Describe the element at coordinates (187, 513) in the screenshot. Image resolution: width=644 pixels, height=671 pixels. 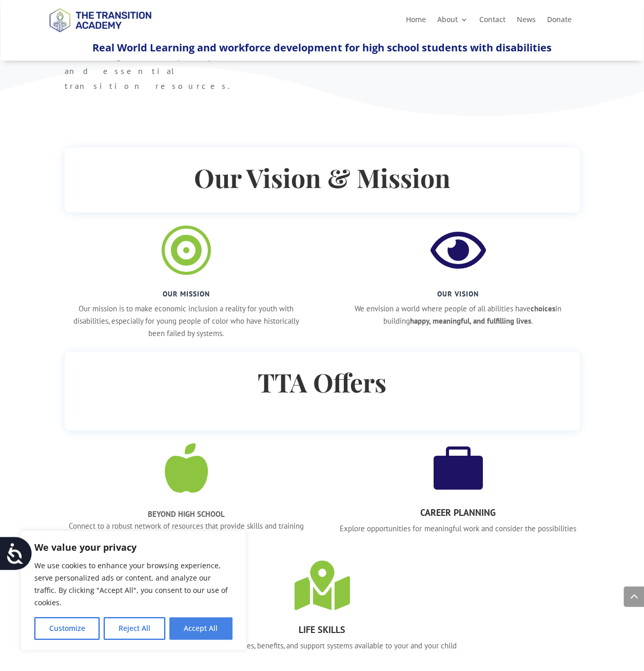
I see `strong: BEYOND HIGH SCHOOL` at that location.